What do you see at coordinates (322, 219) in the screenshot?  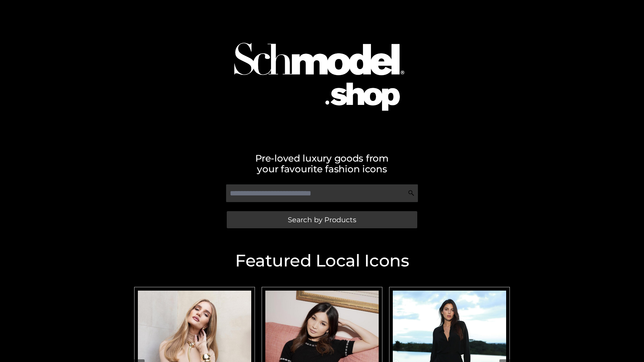 I see `a: Search by Products` at bounding box center [322, 219].